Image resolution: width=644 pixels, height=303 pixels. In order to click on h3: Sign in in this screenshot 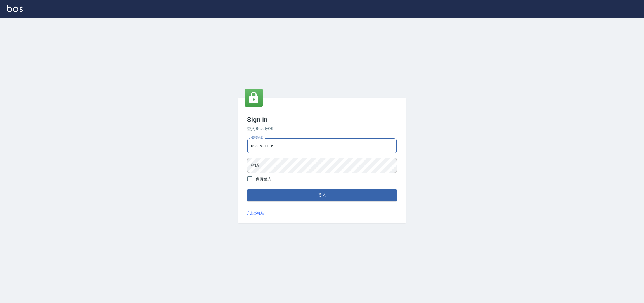, I will do `click(322, 120)`.